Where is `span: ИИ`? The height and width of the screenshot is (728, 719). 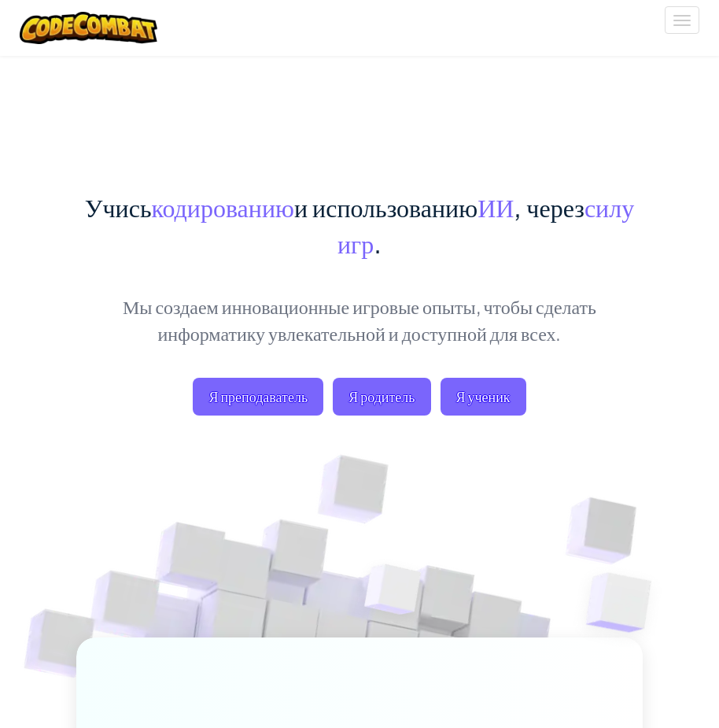 span: ИИ is located at coordinates (495, 207).